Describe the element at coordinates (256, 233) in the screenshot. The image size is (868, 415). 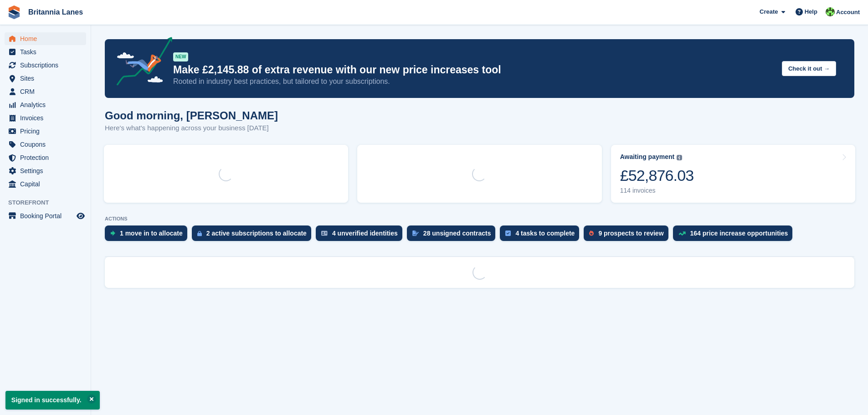
I see `div: 2 active subscriptions to allocate` at that location.